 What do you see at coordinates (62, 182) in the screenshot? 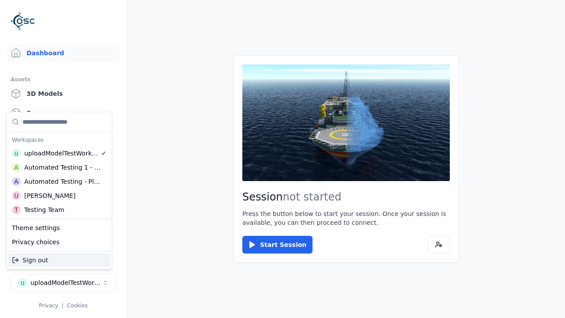
I see `div: Automated Testing - Playwright` at bounding box center [62, 182].